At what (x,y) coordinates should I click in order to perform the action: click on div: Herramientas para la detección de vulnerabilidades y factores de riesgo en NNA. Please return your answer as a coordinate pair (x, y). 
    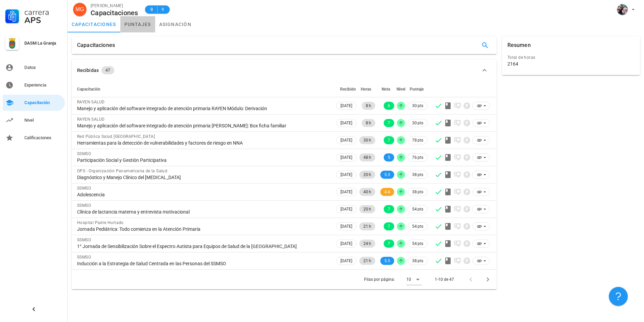
    Looking at the image, I should click on (203, 143).